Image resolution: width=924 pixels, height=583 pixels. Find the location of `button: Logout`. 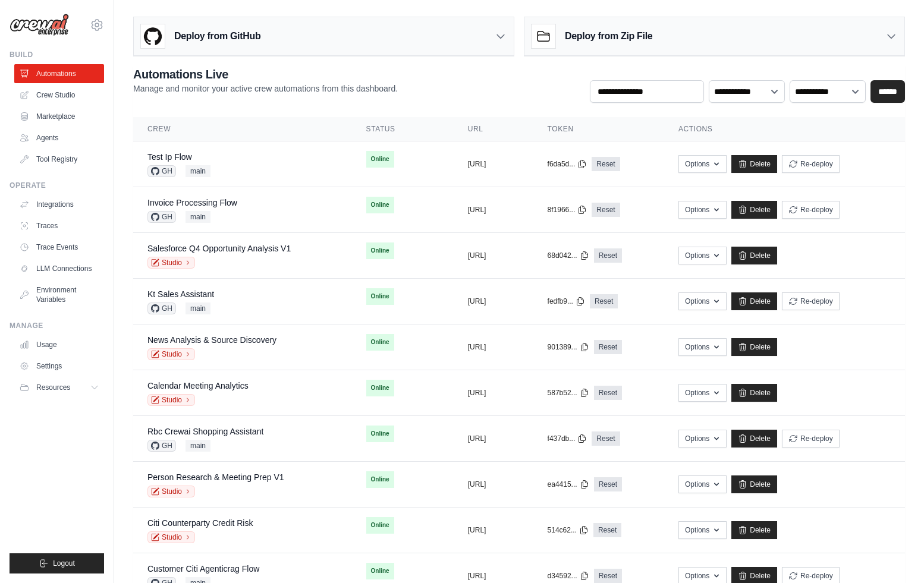

button: Logout is located at coordinates (57, 563).